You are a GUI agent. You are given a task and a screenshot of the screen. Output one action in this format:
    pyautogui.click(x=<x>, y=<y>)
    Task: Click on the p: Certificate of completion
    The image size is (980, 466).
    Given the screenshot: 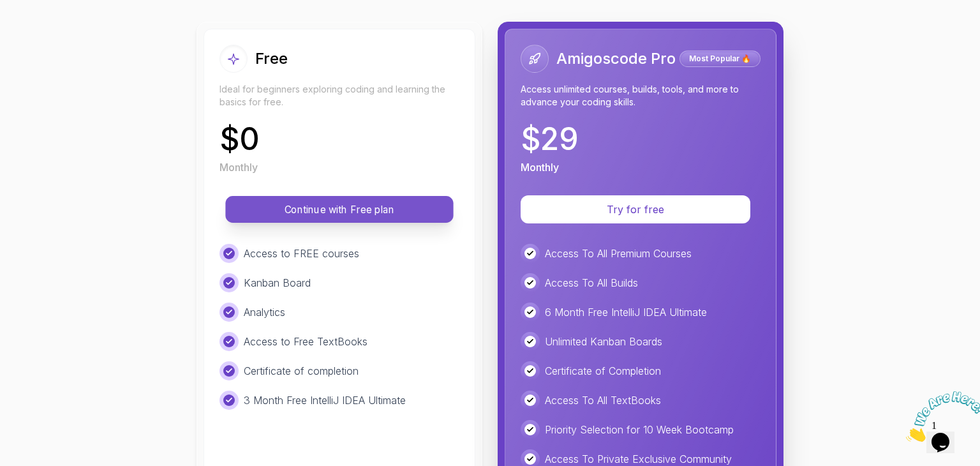 What is the action you would take?
    pyautogui.click(x=301, y=371)
    